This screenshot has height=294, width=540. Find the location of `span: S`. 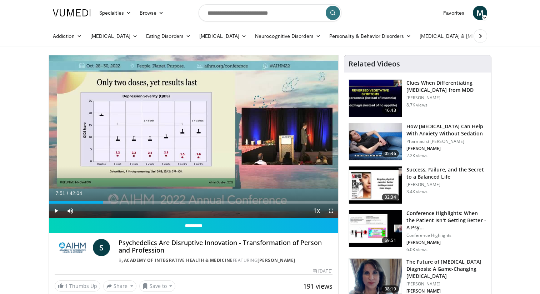

span: S is located at coordinates (101, 248).